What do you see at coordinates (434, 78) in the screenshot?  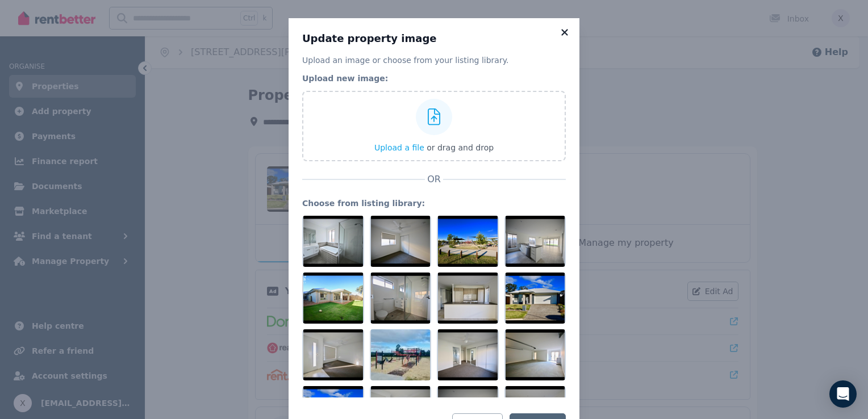 I see `legend: Upload new image:` at bounding box center [434, 78].